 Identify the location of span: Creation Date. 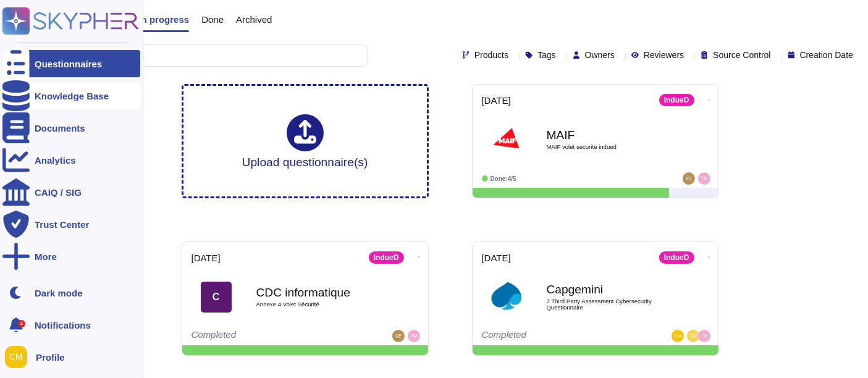
(826, 55).